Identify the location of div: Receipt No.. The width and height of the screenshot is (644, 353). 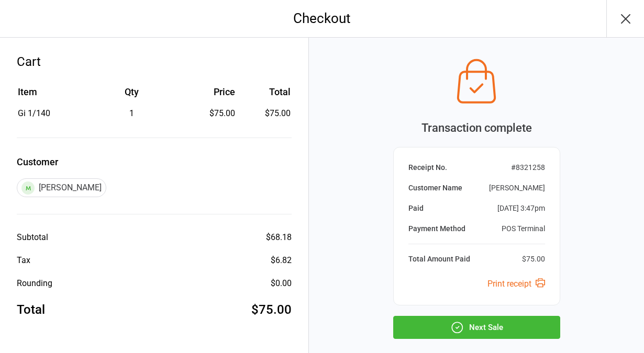
(428, 167).